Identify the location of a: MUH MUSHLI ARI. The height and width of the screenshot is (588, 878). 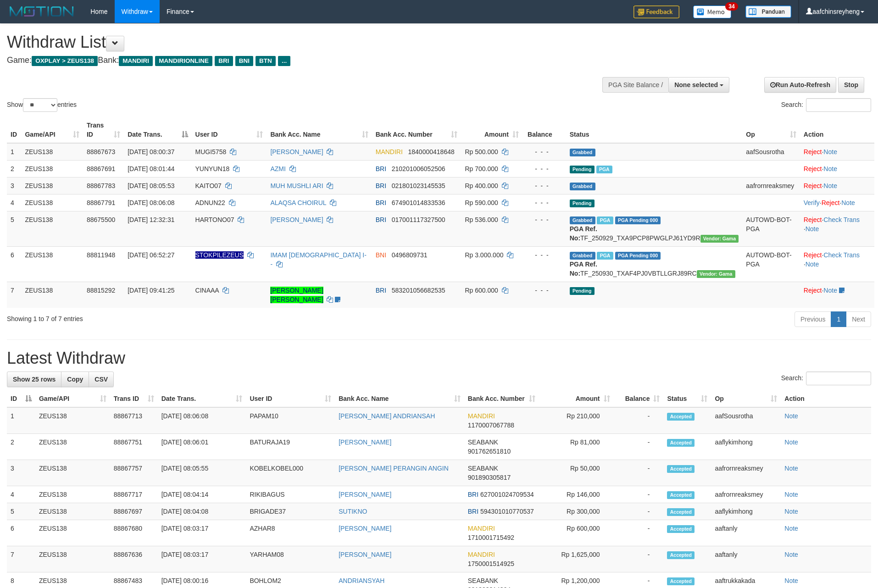
(296, 186).